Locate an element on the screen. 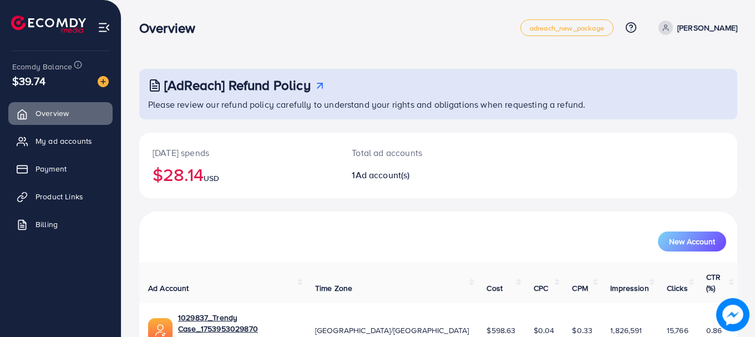 This screenshot has width=755, height=337. span: 1,826,591 is located at coordinates (626, 330).